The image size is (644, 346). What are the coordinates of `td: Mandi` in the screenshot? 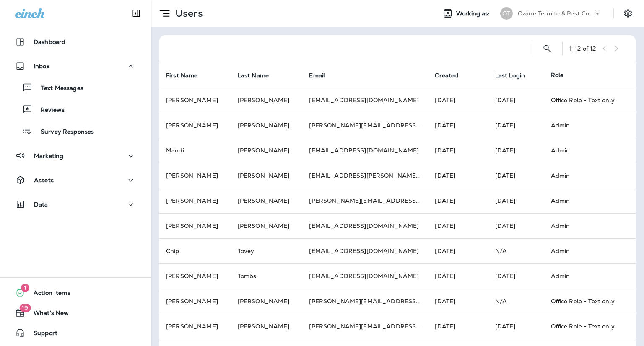 It's located at (195, 150).